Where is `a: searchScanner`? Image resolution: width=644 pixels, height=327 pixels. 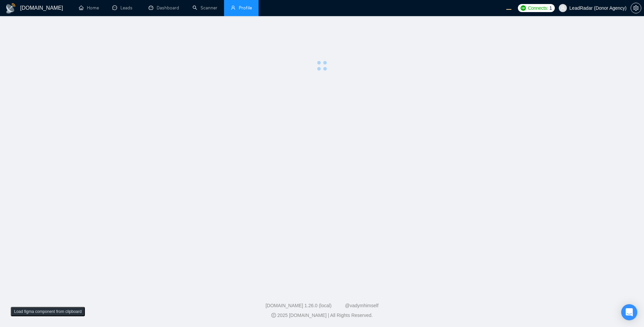
a: searchScanner is located at coordinates (205, 8).